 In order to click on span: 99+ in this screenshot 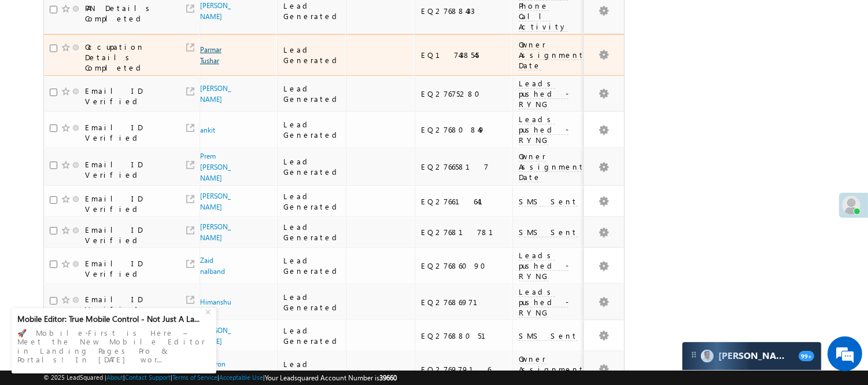, I will do `click(806, 356)`.